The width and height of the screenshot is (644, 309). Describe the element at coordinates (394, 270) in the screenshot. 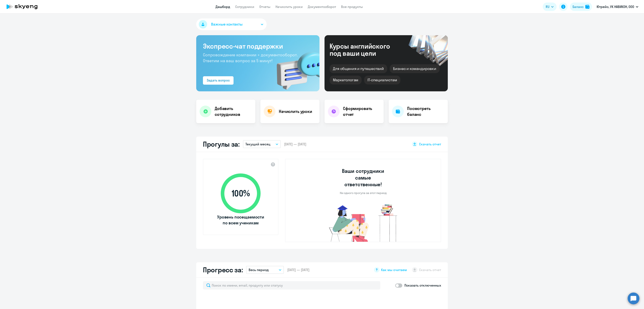

I see `span: Как мы считаем` at that location.